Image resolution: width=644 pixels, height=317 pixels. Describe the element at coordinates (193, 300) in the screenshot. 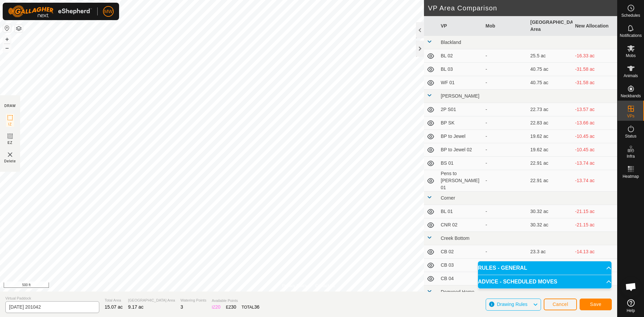

I see `span: Watering Points` at that location.